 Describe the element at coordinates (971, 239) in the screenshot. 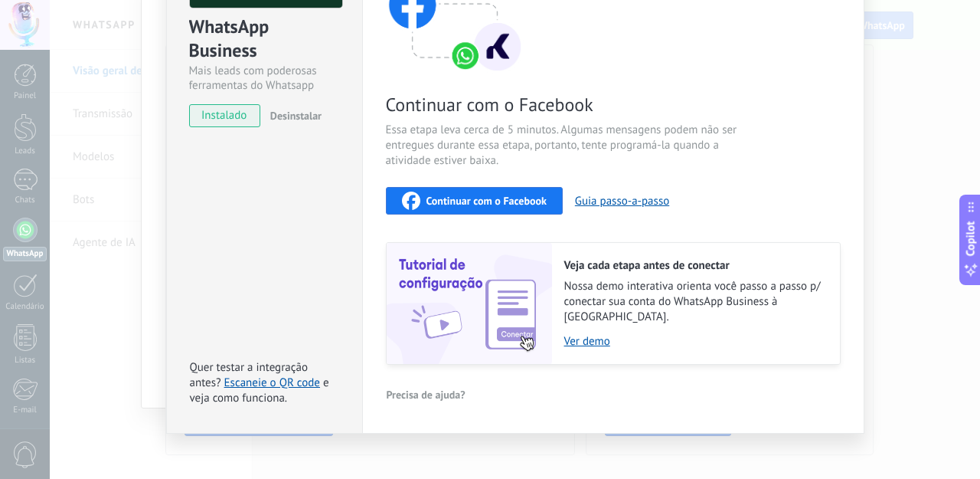

I see `span: Copilot` at that location.